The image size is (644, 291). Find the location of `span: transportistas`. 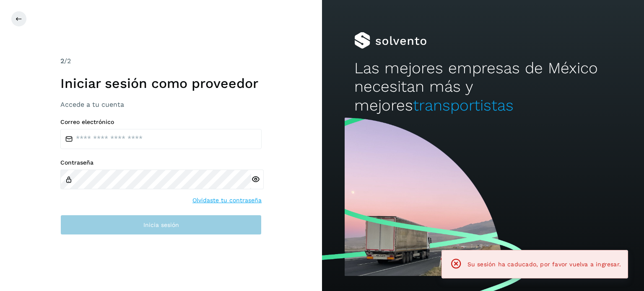

span: transportistas is located at coordinates (463, 105).